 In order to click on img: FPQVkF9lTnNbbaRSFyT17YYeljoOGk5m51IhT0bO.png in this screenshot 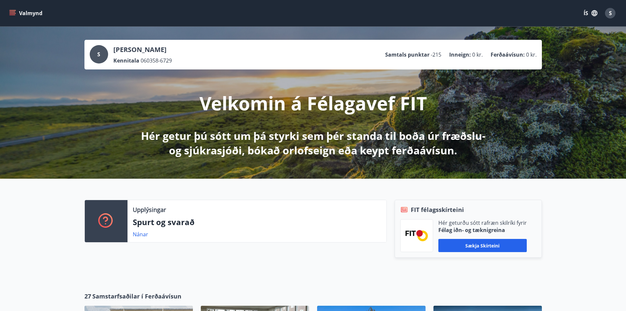, I will do `click(417, 235)`.